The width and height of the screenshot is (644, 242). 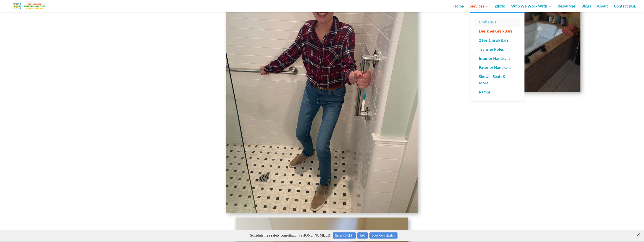 What do you see at coordinates (479, 8) in the screenshot?
I see `a: Services` at bounding box center [479, 8].